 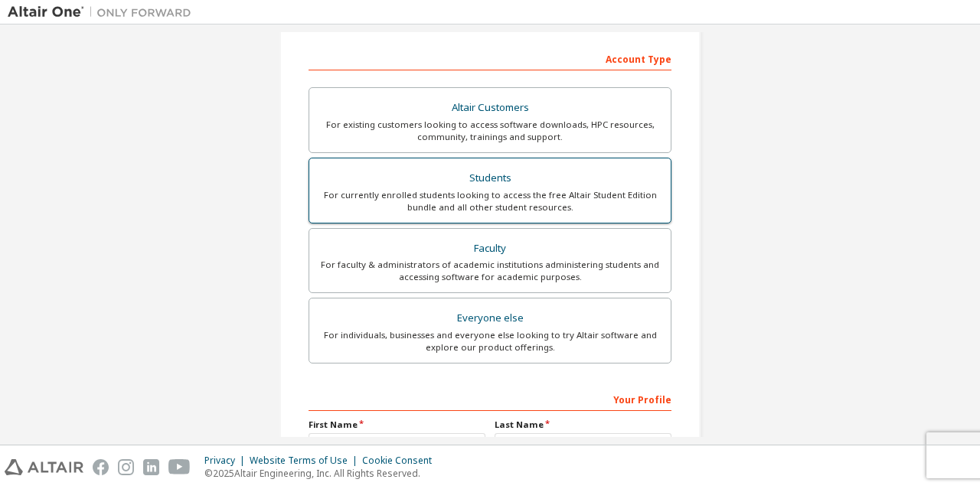 I want to click on img: instagram.svg, so click(x=126, y=466).